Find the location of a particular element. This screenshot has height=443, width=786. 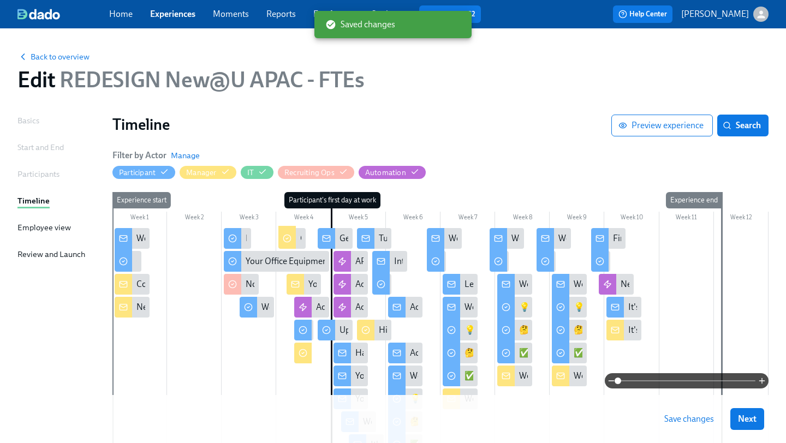

span: Help Center is located at coordinates (643, 14).